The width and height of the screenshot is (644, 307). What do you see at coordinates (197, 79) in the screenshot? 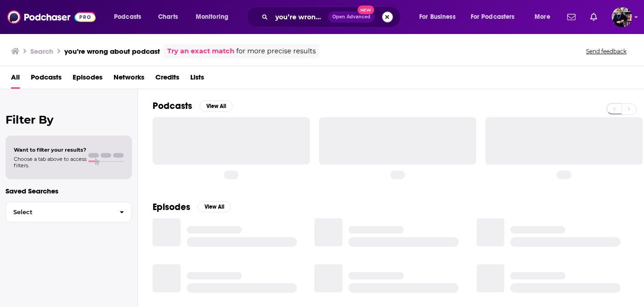
I see `span: Lists` at bounding box center [197, 79].